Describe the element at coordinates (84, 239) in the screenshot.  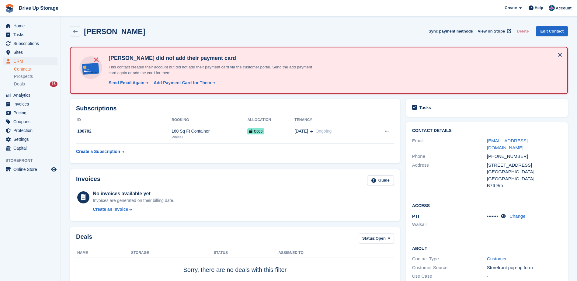
I see `h2: Deals` at that location.